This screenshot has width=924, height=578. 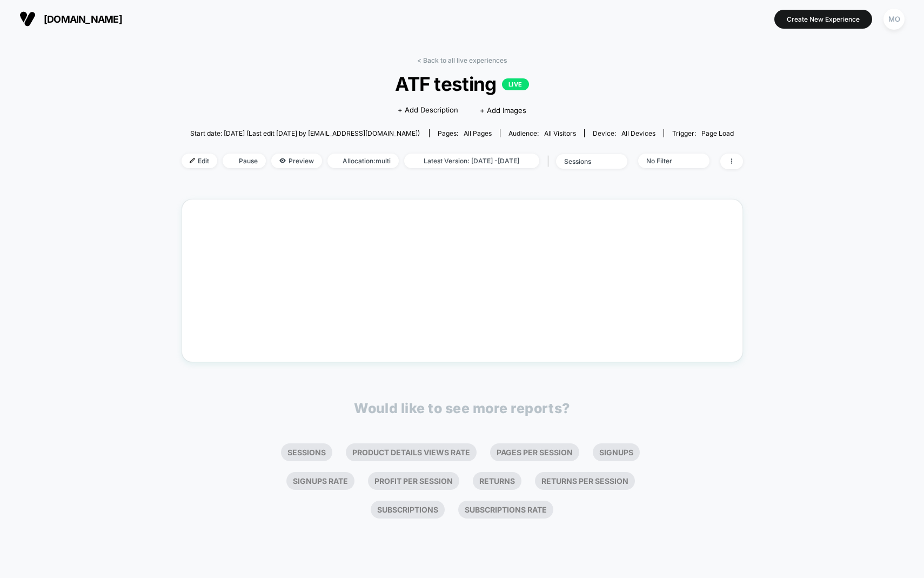 I want to click on span: all devices, so click(x=639, y=133).